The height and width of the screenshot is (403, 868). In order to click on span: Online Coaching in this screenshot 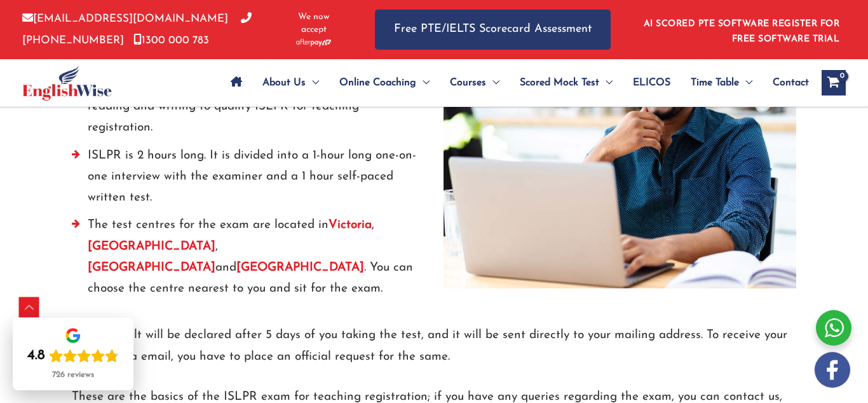, I will do `click(377, 83)`.